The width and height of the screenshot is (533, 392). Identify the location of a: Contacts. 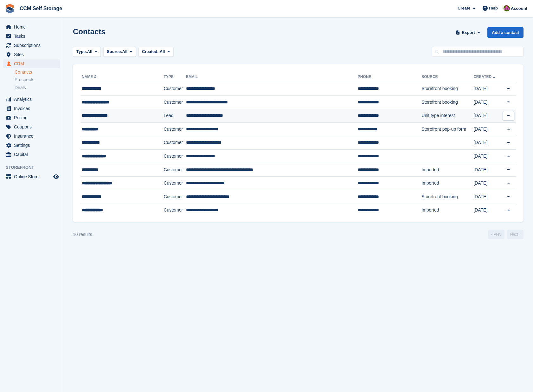
(37, 72).